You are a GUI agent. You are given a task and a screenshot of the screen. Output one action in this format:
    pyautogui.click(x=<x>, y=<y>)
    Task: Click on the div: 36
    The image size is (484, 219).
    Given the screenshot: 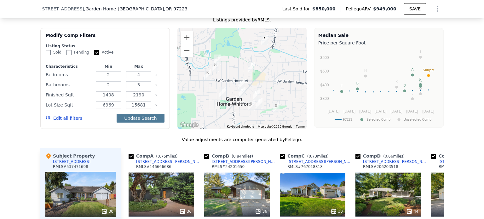 What is the action you would take?
    pyautogui.click(x=185, y=212)
    